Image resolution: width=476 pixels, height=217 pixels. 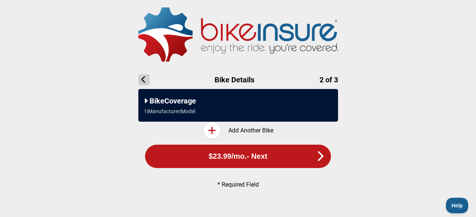 I want to click on h1: Bike Details, so click(x=238, y=80).